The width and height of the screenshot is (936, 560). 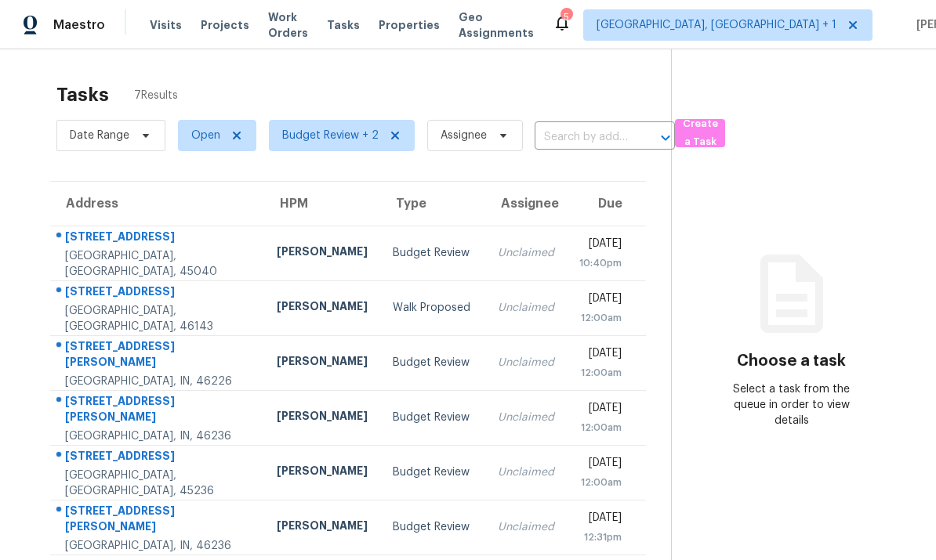 I want to click on th: Assignee, so click(x=526, y=204).